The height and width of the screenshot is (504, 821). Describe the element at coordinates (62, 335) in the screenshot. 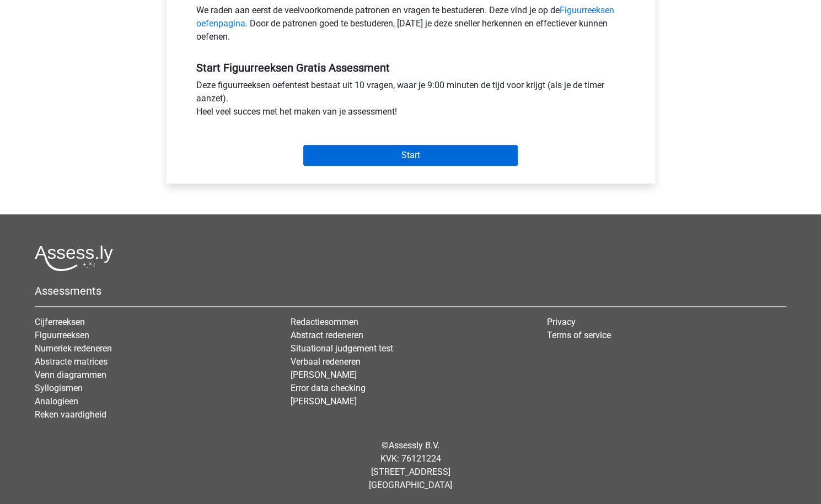

I see `a: Figuurreeksen` at that location.